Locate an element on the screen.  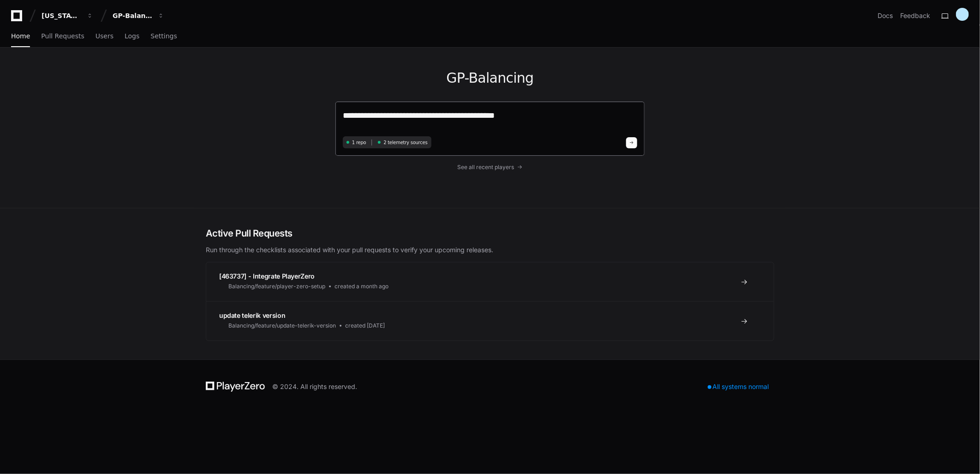
button: Feedback is located at coordinates (916, 15).